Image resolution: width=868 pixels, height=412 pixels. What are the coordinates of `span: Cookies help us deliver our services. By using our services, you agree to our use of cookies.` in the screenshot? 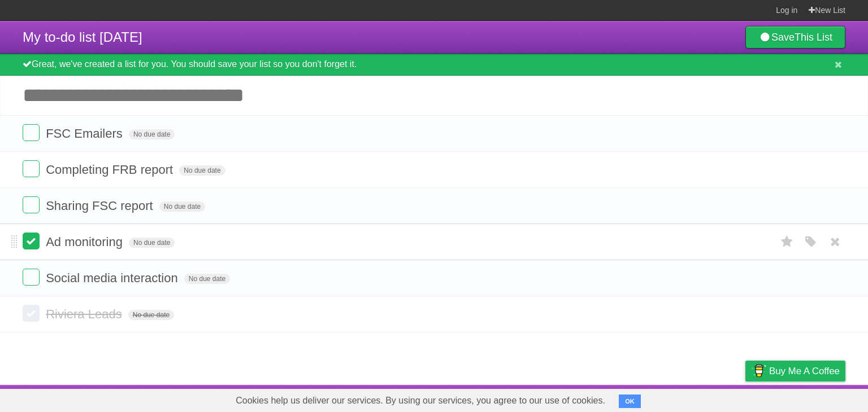 It's located at (420, 401).